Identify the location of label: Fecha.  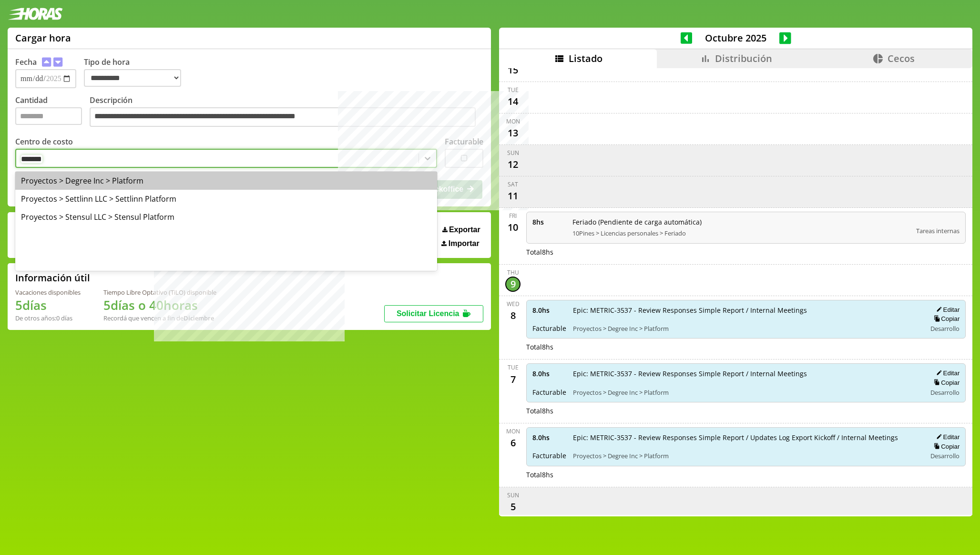
(26, 62).